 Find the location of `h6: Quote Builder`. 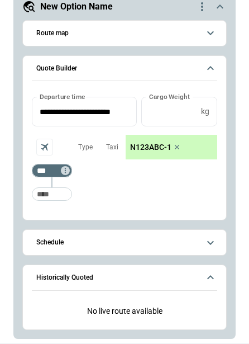

h6: Quote Builder is located at coordinates (56, 68).